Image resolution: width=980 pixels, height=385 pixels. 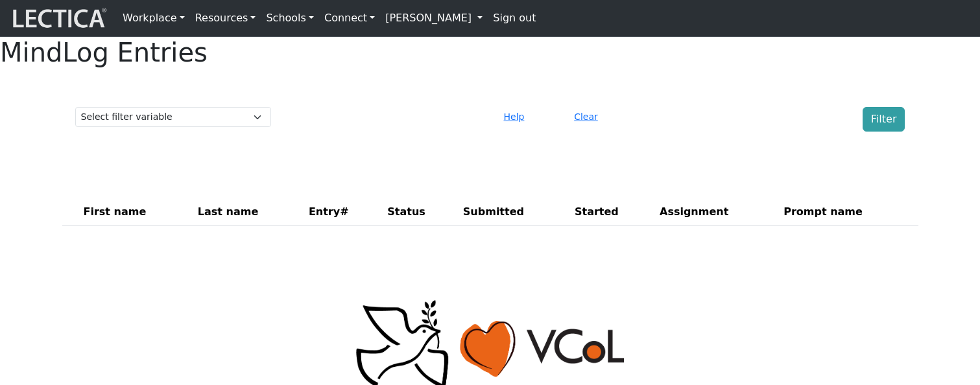 What do you see at coordinates (513, 212) in the screenshot?
I see `th: Submitted` at bounding box center [513, 212].